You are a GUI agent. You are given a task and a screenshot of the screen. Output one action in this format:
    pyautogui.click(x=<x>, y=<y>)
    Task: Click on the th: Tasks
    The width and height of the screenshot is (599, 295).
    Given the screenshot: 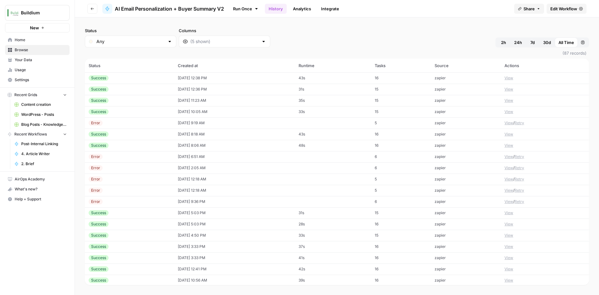 What is the action you would take?
    pyautogui.click(x=401, y=65)
    